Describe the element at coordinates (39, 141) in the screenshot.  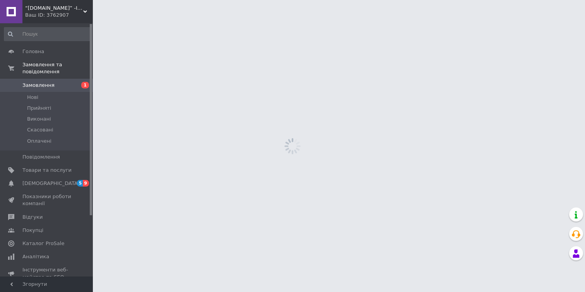
I see `span: Оплачені` at that location.